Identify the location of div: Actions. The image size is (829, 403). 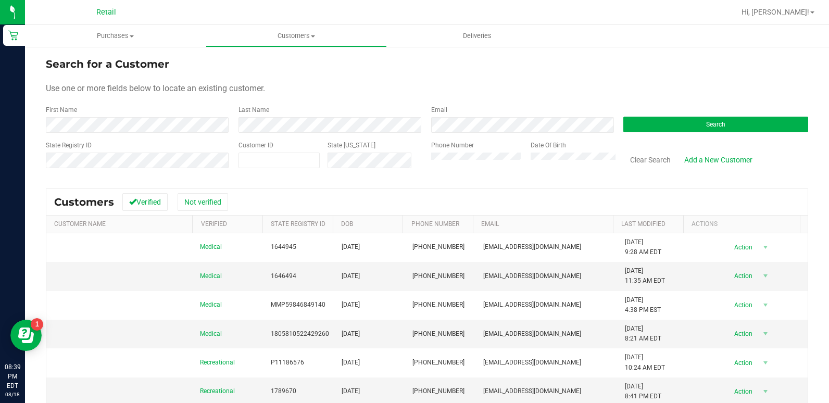
(744, 224).